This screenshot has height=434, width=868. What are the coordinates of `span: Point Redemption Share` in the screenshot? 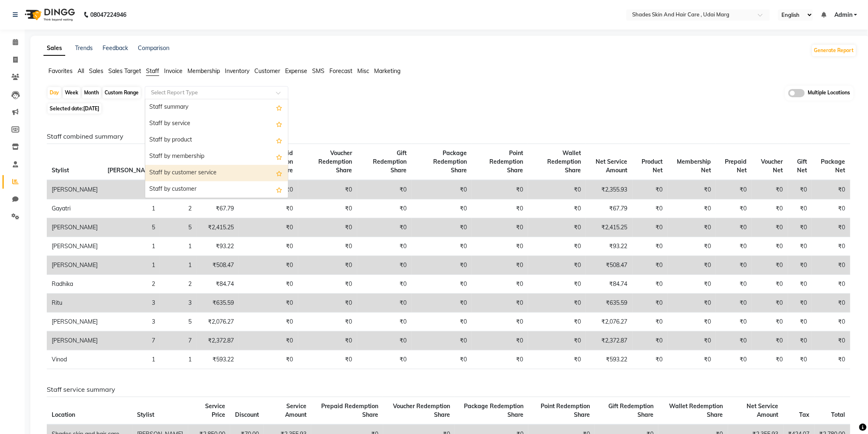 It's located at (565, 410).